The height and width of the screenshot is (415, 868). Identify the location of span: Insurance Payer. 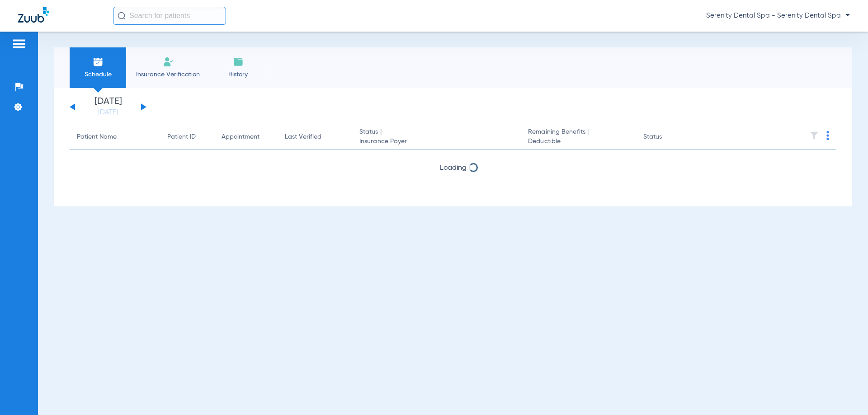
(436, 141).